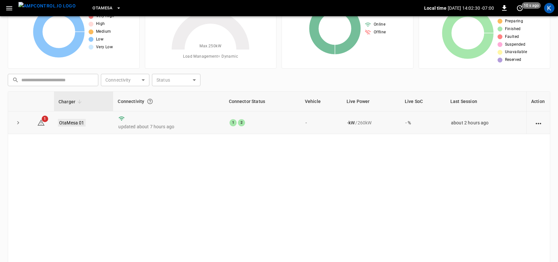  I want to click on span: Online, so click(380, 25).